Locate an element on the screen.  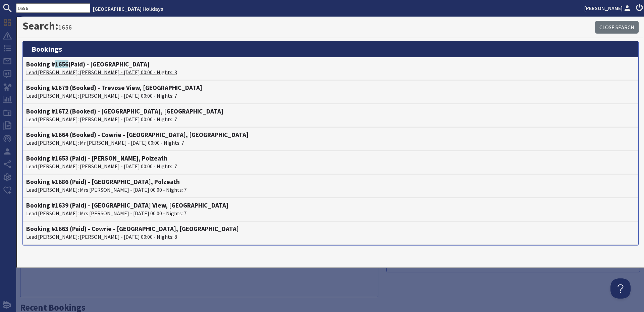
small: 1656 is located at coordinates (65, 27).